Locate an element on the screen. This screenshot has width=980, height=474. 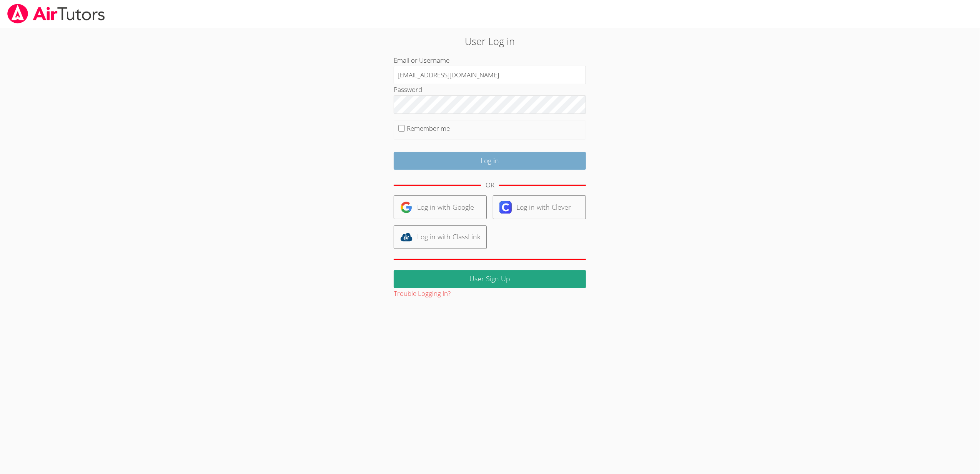
a: Log in with ClassLink is located at coordinates (440, 237).